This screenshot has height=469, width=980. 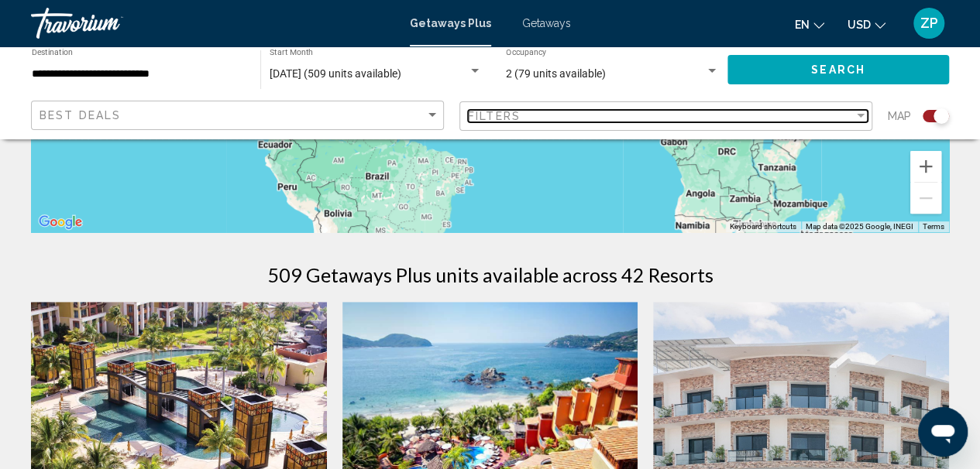 What do you see at coordinates (899, 116) in the screenshot?
I see `span: Map` at bounding box center [899, 116].